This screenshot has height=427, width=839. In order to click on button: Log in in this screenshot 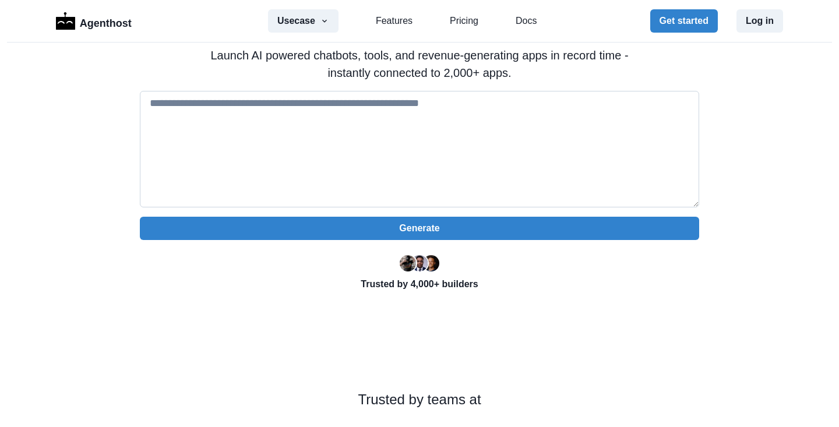, I will do `click(760, 21)`.